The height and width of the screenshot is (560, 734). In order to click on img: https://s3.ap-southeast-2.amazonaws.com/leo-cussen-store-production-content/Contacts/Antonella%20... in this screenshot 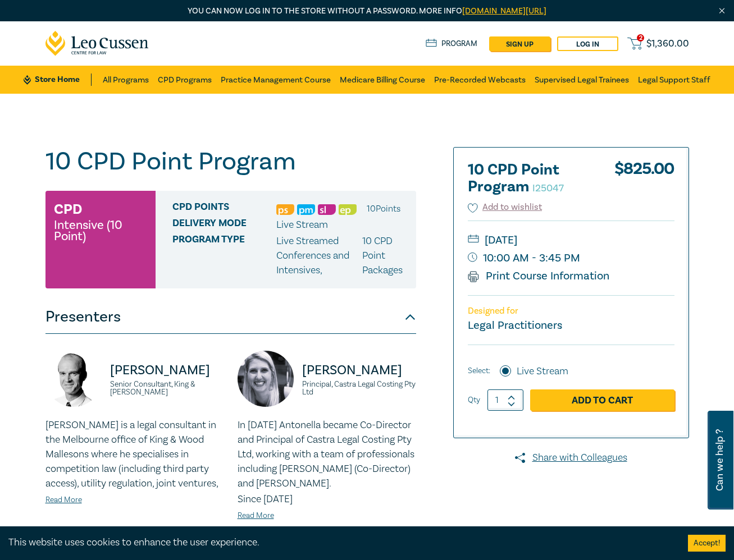, I will do `click(266, 379)`.